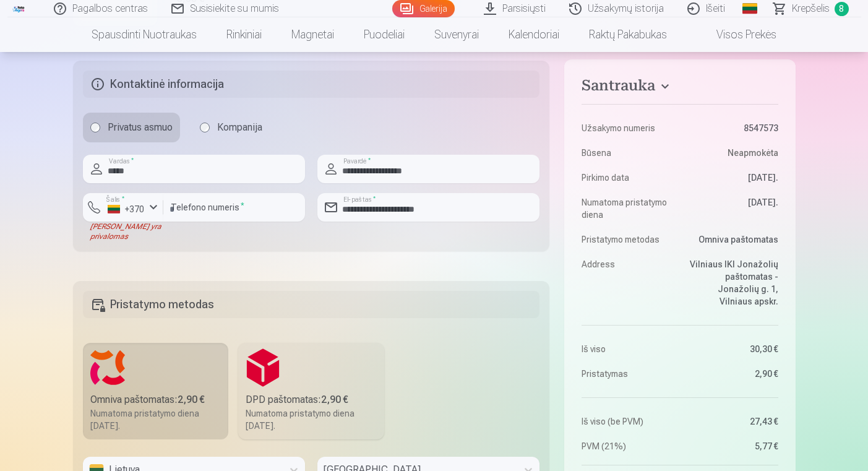 This screenshot has height=471, width=868. What do you see at coordinates (126, 209) in the screenshot?
I see `div: +370` at bounding box center [126, 209].